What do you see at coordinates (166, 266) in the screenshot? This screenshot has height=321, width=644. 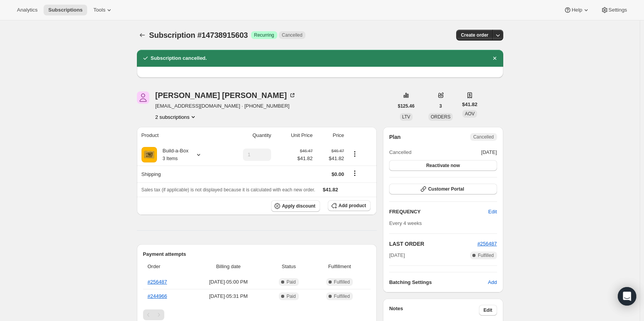 I see `th: Order` at bounding box center [166, 266].